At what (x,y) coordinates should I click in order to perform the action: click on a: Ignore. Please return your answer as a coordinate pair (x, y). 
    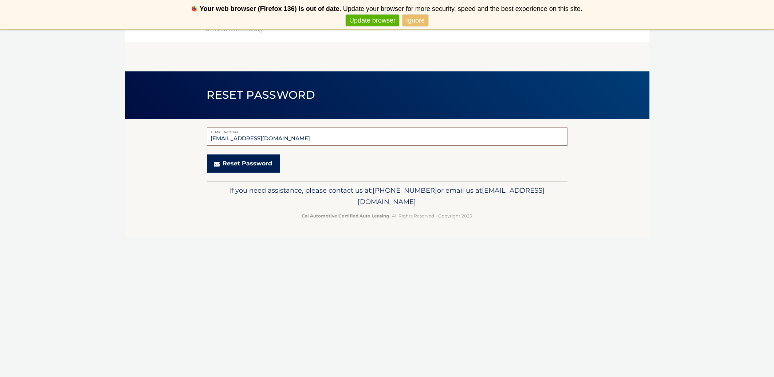
    Looking at the image, I should click on (415, 20).